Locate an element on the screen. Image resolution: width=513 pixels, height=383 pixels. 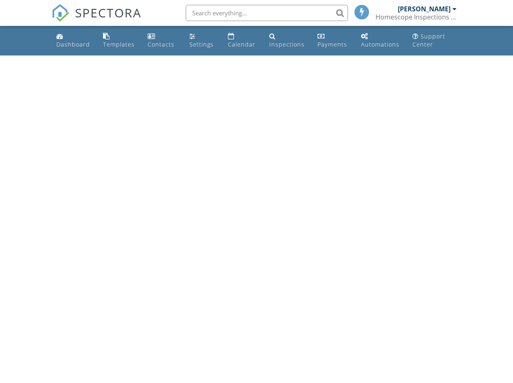
a: Inspections is located at coordinates (286, 41).